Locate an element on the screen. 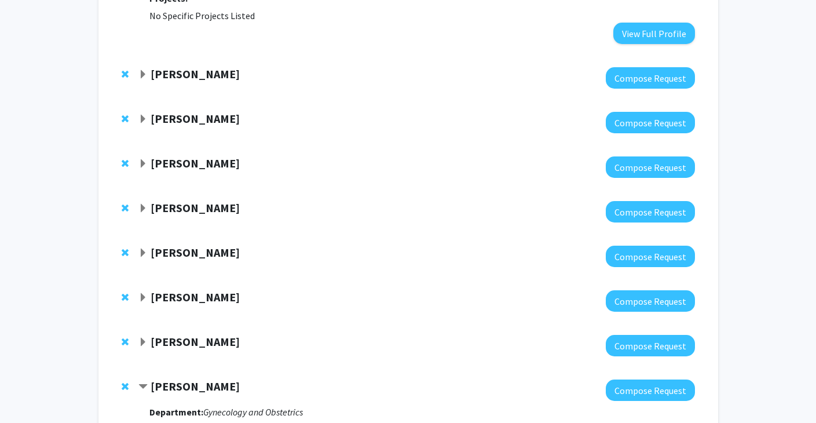  span: Expand Jean Kim Bookmark is located at coordinates (143, 342).